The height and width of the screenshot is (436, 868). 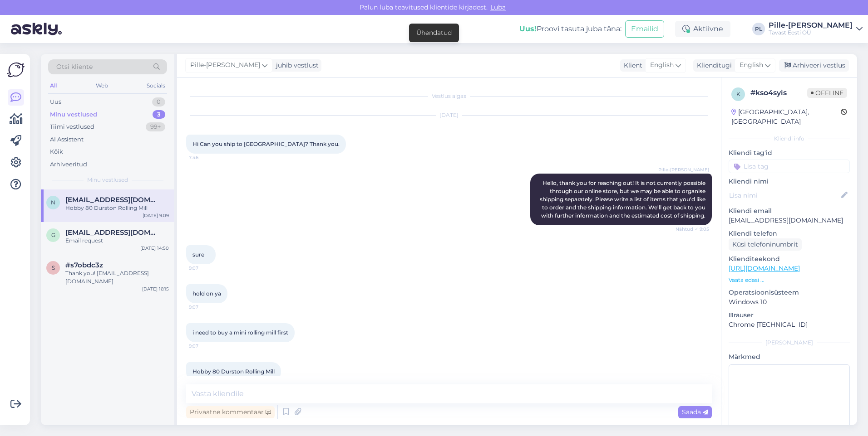 I want to click on span: Minu vestlused, so click(x=107, y=180).